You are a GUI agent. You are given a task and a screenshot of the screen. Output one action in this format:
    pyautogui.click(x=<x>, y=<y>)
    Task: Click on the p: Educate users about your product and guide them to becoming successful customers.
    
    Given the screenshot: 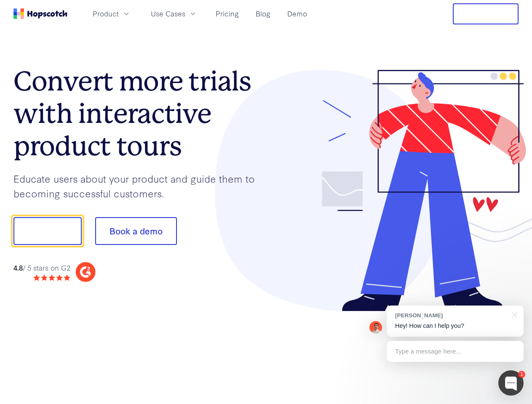 What is the action you would take?
    pyautogui.click(x=140, y=186)
    